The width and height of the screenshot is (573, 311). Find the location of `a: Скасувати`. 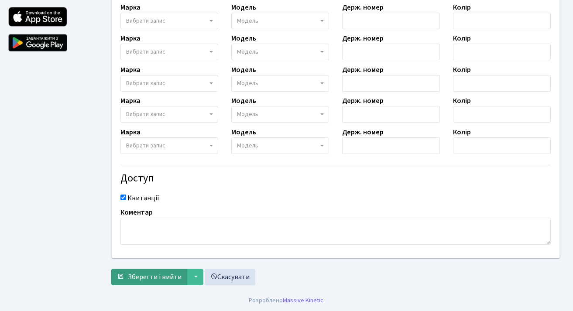

a: Скасувати is located at coordinates (230, 277).